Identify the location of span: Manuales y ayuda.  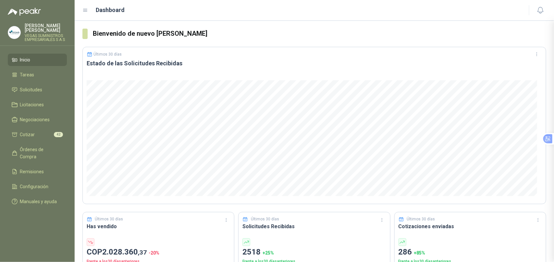
(39, 201).